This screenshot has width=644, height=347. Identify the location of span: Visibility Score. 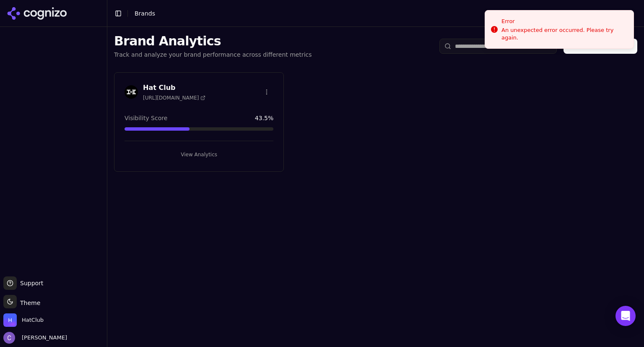
(146, 118).